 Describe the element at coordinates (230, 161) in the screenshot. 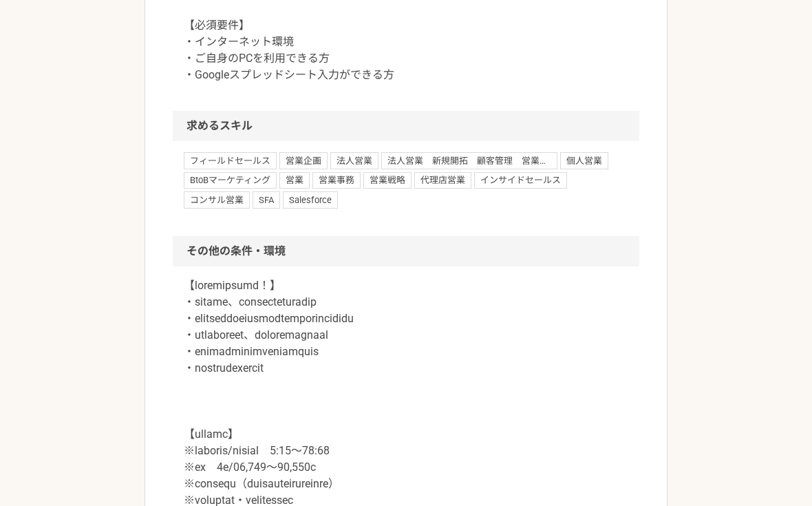

I see `span: フィールドセールス` at that location.